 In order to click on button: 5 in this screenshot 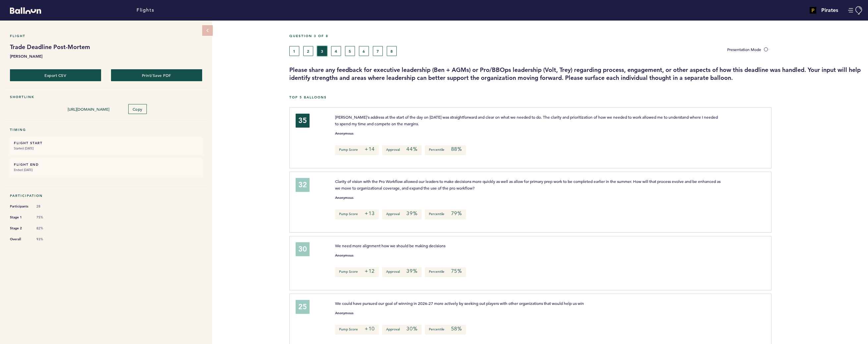, I will do `click(350, 51)`.